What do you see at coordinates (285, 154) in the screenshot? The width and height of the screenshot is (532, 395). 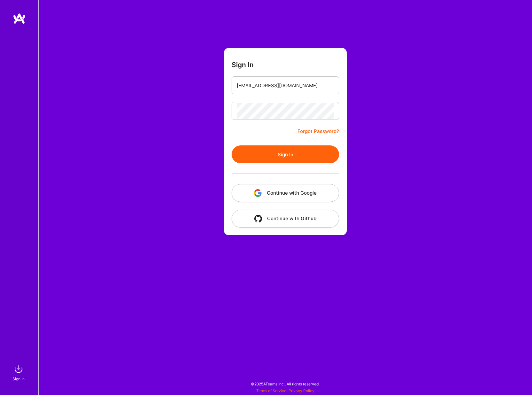 I see `button: Sign In` at bounding box center [285, 154].